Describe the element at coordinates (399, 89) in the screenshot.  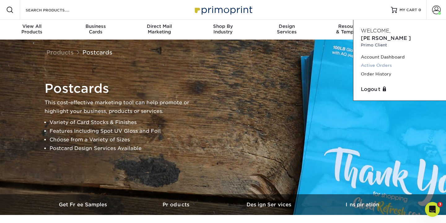
I see `a: Logout` at that location.